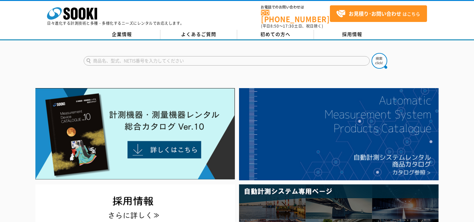 The width and height of the screenshot is (474, 222). Describe the element at coordinates (378, 14) in the screenshot. I see `span: はこちら` at that location.